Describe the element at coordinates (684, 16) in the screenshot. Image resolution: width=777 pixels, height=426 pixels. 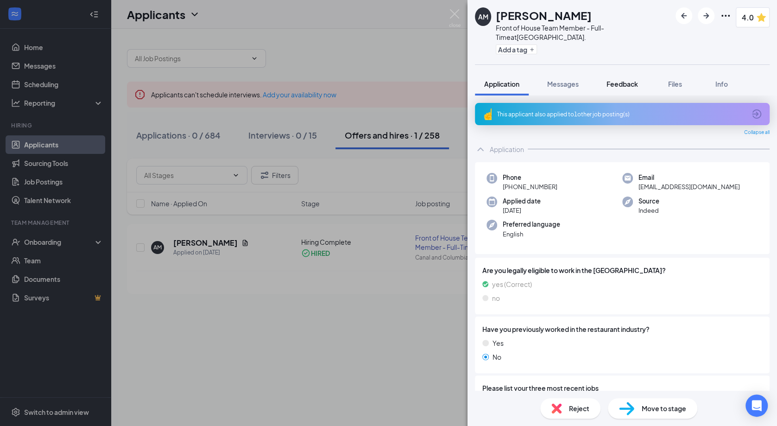
I see `svg: ArrowLeftNew` at that location.